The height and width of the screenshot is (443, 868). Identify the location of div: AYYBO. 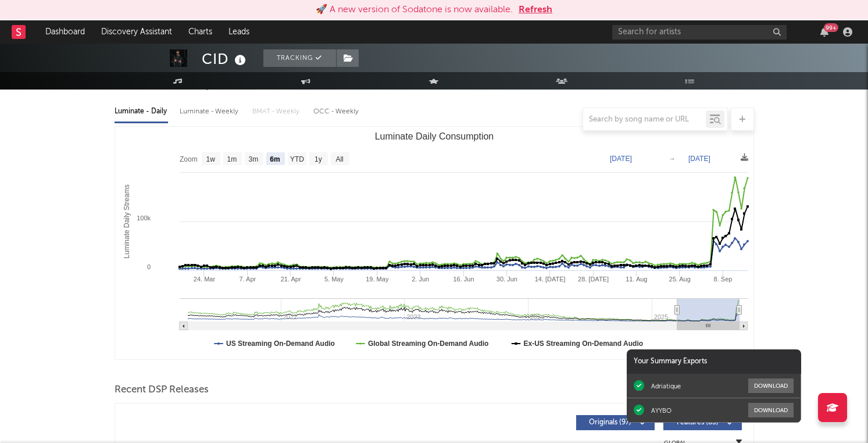
(661, 410).